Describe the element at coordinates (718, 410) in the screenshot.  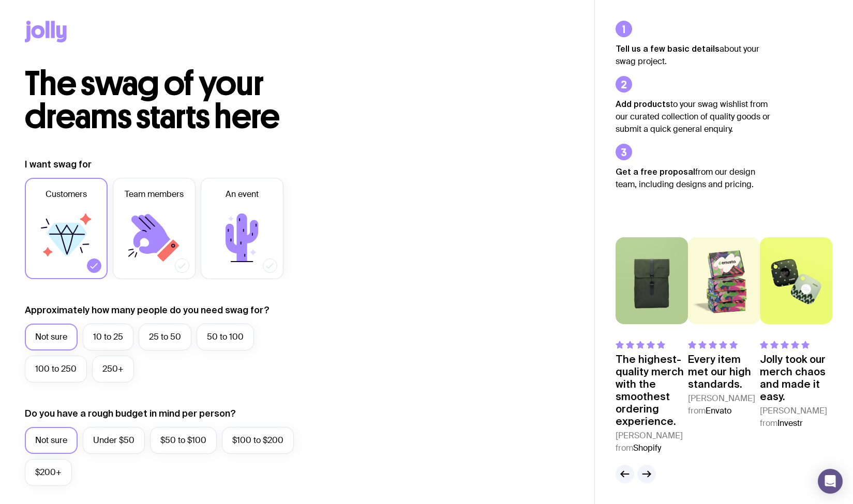
I see `span: Envato` at that location.